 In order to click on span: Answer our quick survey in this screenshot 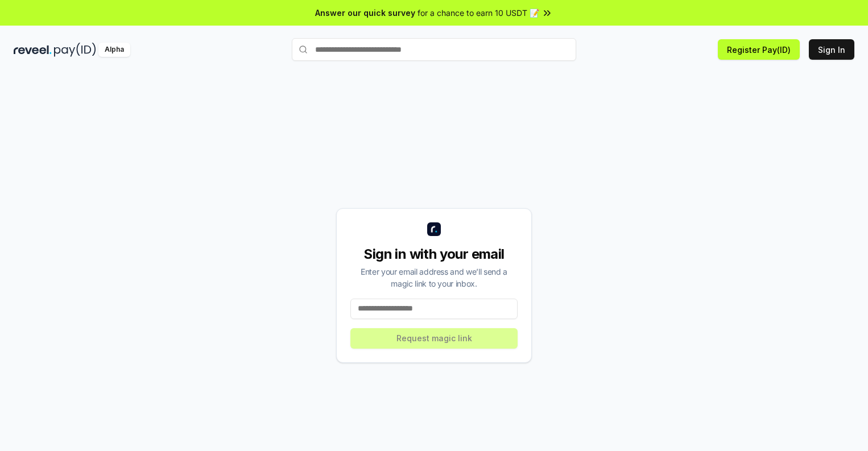, I will do `click(365, 12)`.